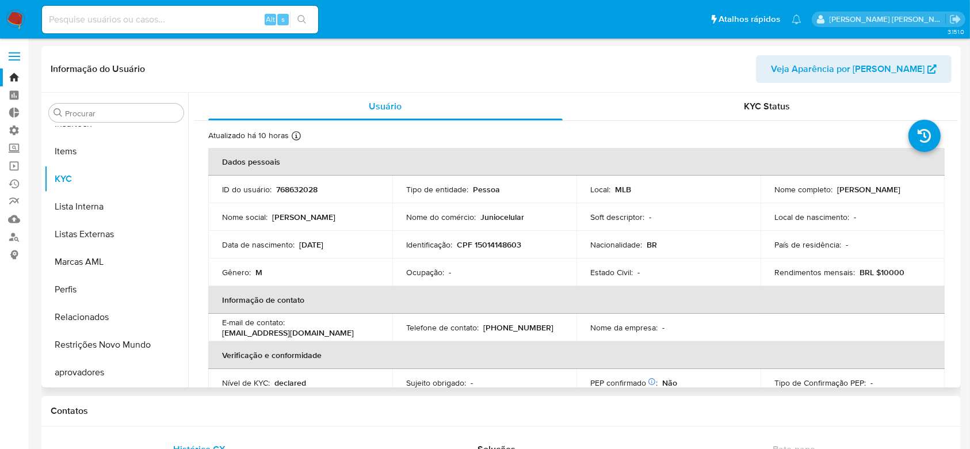 The height and width of the screenshot is (449, 970). I want to click on p: Tipo de Confirmação PEP :, so click(820, 383).